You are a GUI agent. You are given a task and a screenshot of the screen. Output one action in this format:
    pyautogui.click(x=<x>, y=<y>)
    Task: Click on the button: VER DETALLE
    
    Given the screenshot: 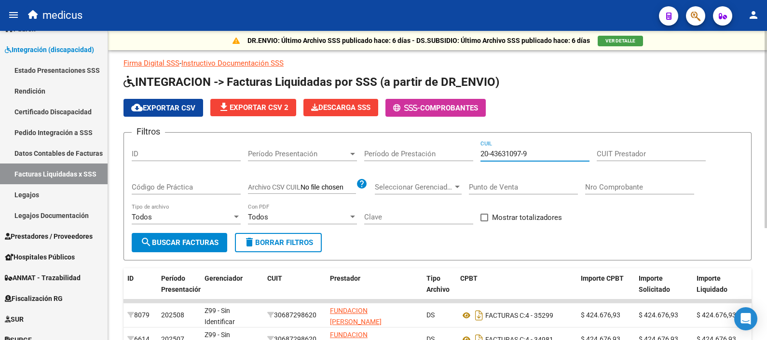 What is the action you would take?
    pyautogui.click(x=621, y=41)
    